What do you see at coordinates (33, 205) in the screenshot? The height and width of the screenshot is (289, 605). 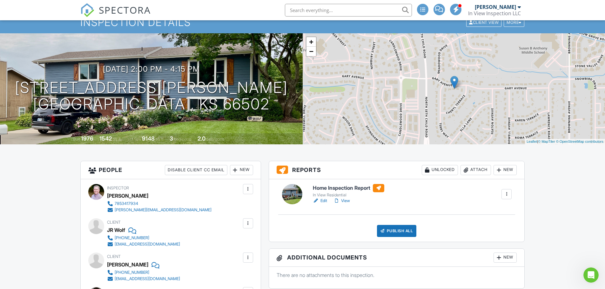 I see `button: Upload attachment` at bounding box center [33, 205].